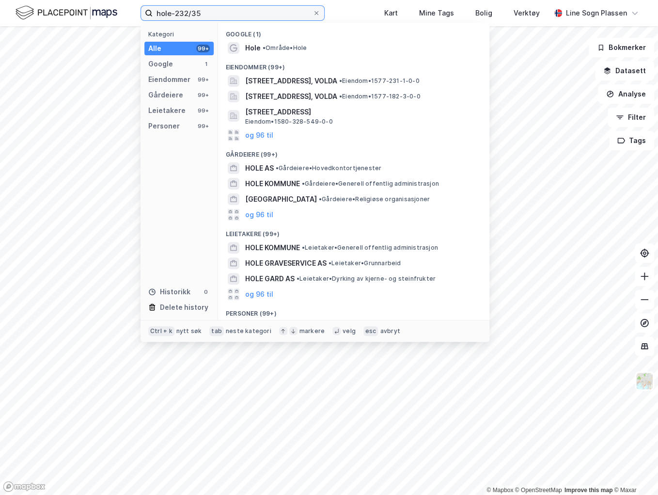  I want to click on div: Kart, so click(391, 13).